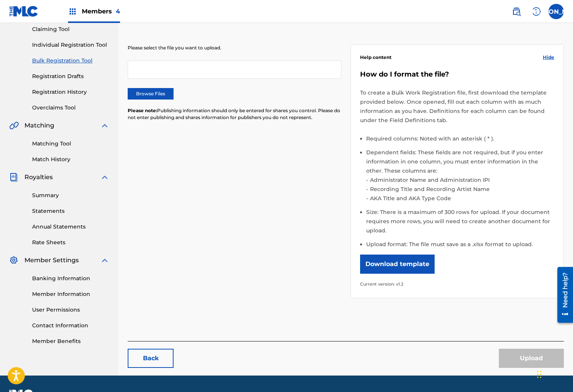  I want to click on a: Back, so click(150, 358).